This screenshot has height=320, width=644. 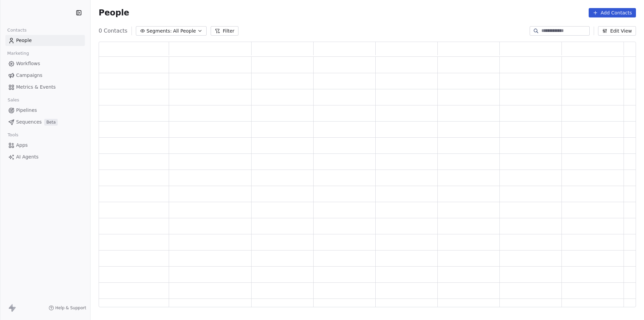 I want to click on span: Tools, so click(x=13, y=135).